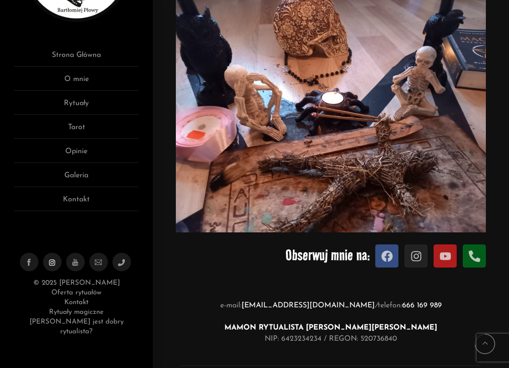 The image size is (509, 368). I want to click on a: Strona Główna, so click(76, 58).